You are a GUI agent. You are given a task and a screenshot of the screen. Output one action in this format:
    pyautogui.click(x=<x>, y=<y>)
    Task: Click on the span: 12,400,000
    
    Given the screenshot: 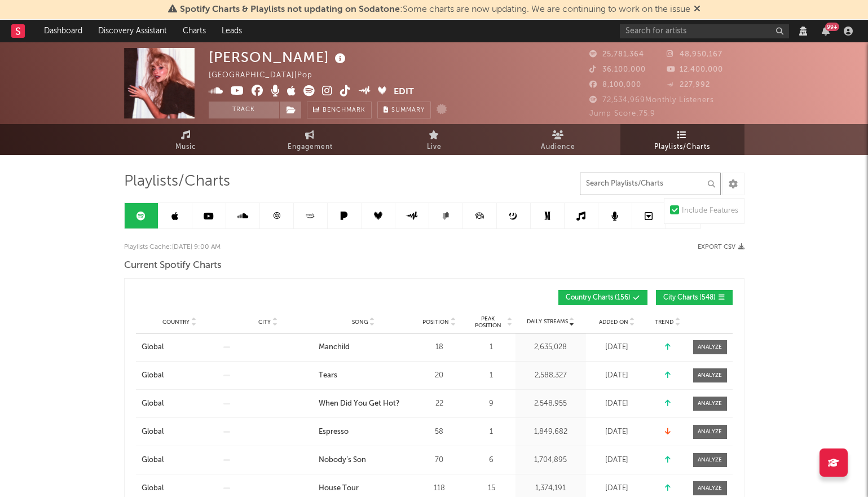 What is the action you would take?
    pyautogui.click(x=695, y=69)
    